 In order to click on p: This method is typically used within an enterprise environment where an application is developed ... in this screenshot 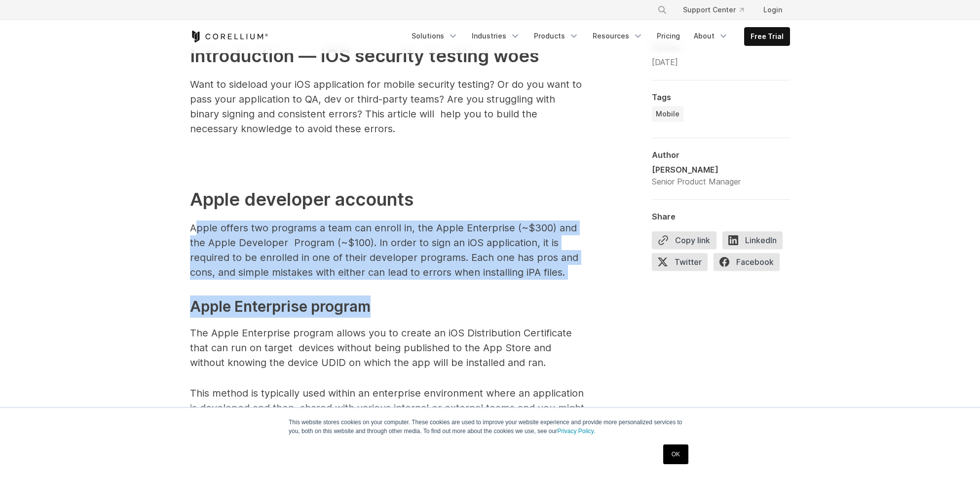, I will do `click(387, 408)`.